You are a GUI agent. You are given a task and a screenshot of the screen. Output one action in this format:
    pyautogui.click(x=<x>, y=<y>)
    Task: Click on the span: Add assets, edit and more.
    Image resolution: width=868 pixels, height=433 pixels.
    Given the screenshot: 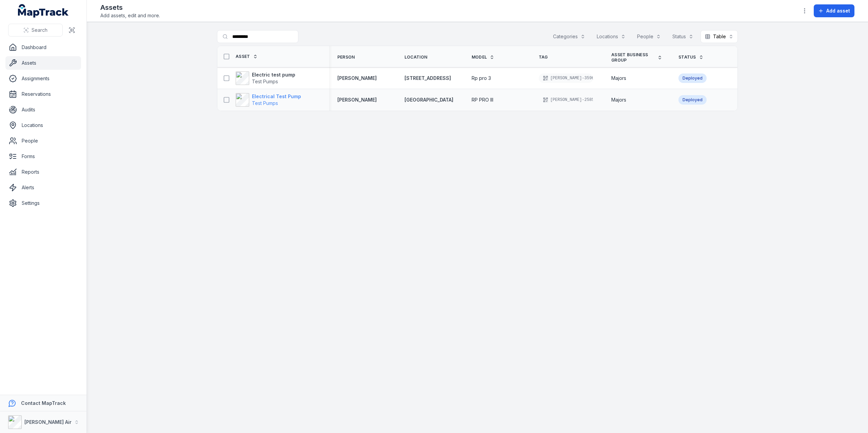 What is the action you would take?
    pyautogui.click(x=130, y=16)
    